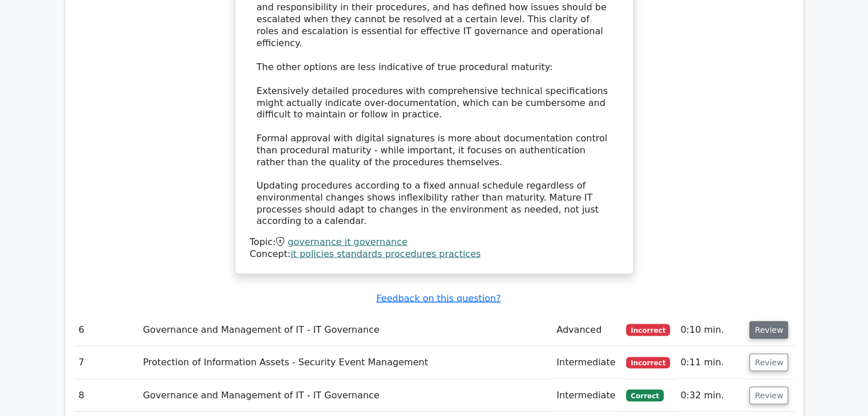  What do you see at coordinates (345, 362) in the screenshot?
I see `td: Protection of Information Assets - Security Event Management` at bounding box center [345, 362].